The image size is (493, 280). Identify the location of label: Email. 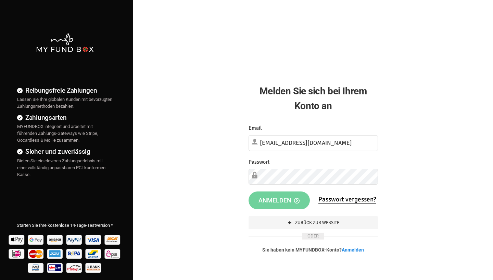
(255, 128).